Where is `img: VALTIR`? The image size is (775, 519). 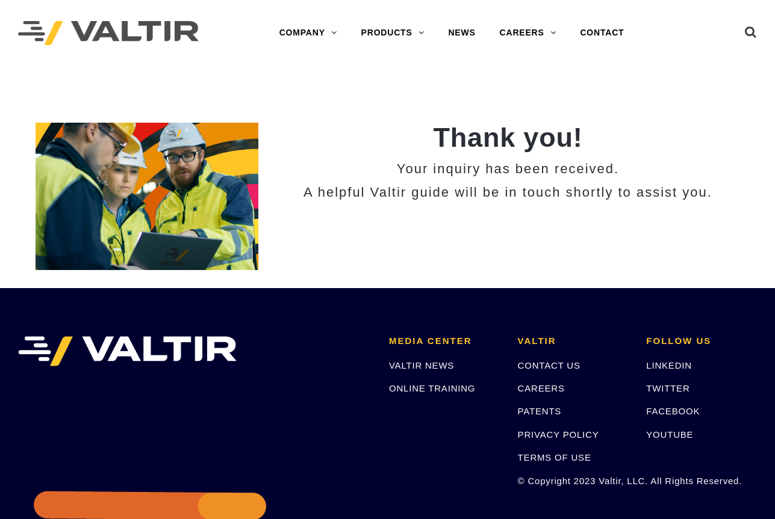 img: VALTIR is located at coordinates (127, 351).